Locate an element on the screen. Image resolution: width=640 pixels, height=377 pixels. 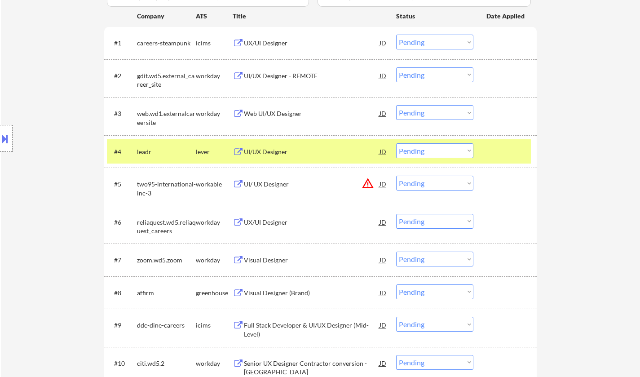
div: Visual Designer is located at coordinates (312, 260).